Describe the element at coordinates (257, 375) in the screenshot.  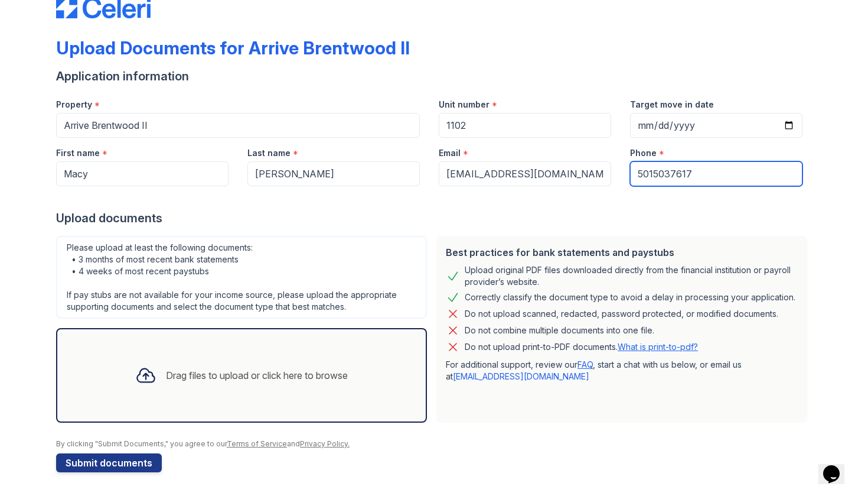
I see `div: Drag files to upload or click here to browse` at that location.